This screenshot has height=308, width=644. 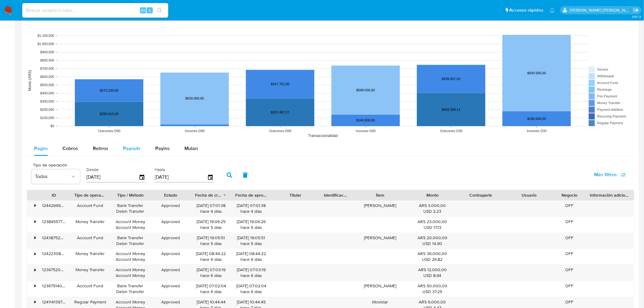 What do you see at coordinates (600, 10) in the screenshot?
I see `p: roberto.munoz@mercadolibre.com` at bounding box center [600, 10].